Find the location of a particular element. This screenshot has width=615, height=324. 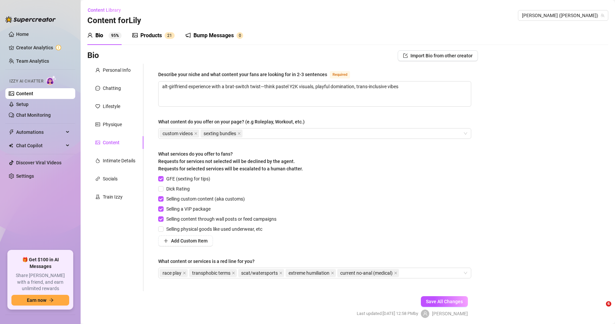

a: Creator Analytics exclamation-circle is located at coordinates (43, 48).